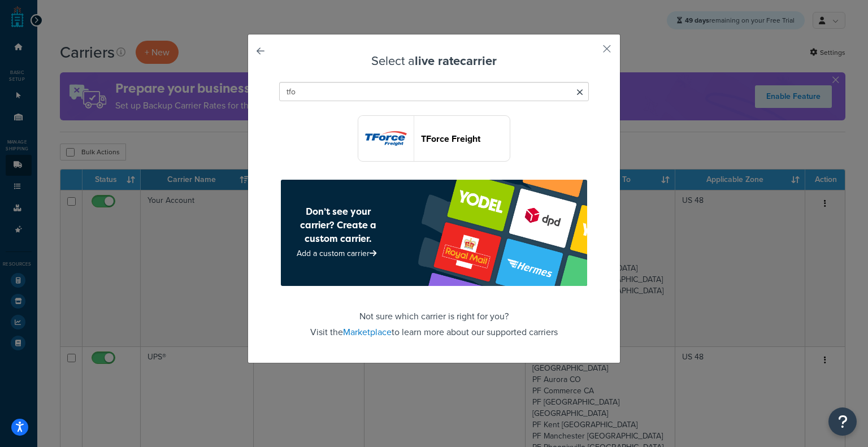  I want to click on input: Search Carriers, so click(434, 92).